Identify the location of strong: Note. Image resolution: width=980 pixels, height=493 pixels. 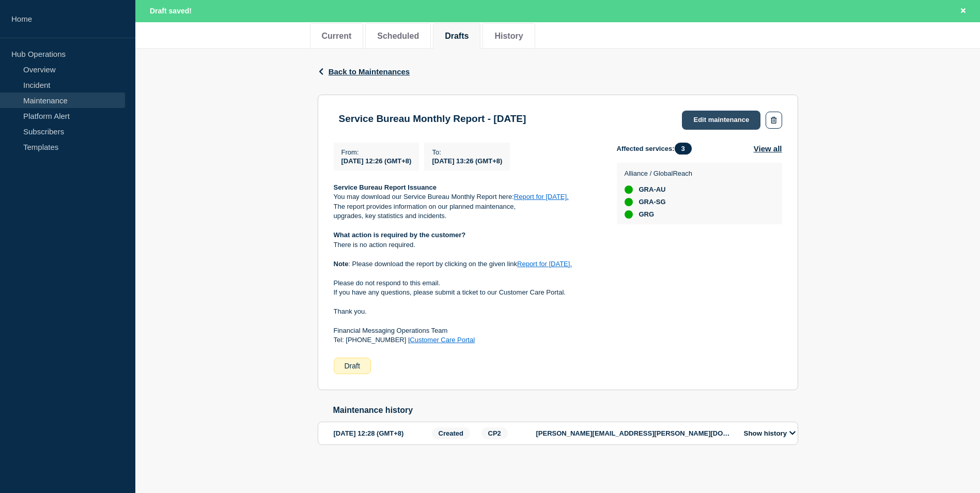
(341, 263).